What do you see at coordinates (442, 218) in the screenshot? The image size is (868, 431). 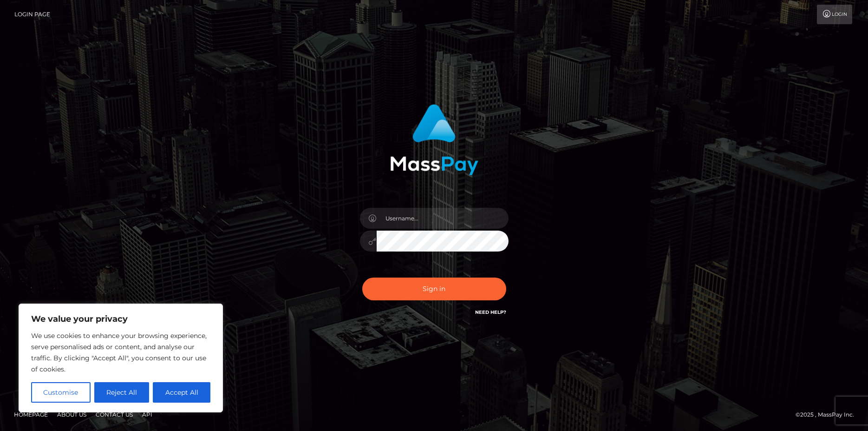 I see `input: Username...` at bounding box center [442, 218].